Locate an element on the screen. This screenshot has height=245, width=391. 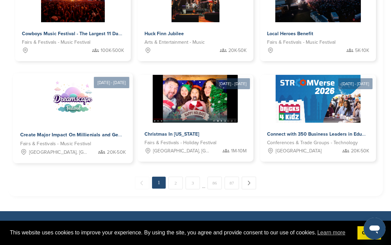
a: learn more about cookies is located at coordinates (331, 233).